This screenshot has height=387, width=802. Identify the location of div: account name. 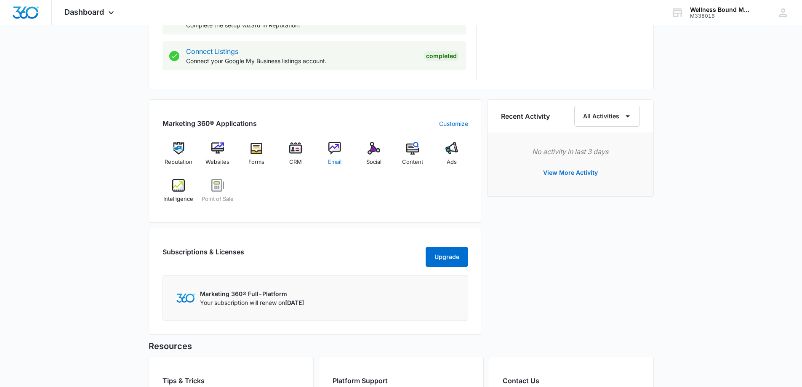
(720, 10).